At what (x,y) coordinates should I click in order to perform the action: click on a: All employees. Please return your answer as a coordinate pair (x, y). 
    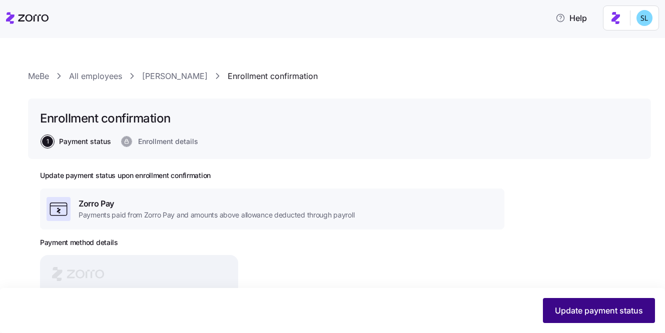
    Looking at the image, I should click on (96, 76).